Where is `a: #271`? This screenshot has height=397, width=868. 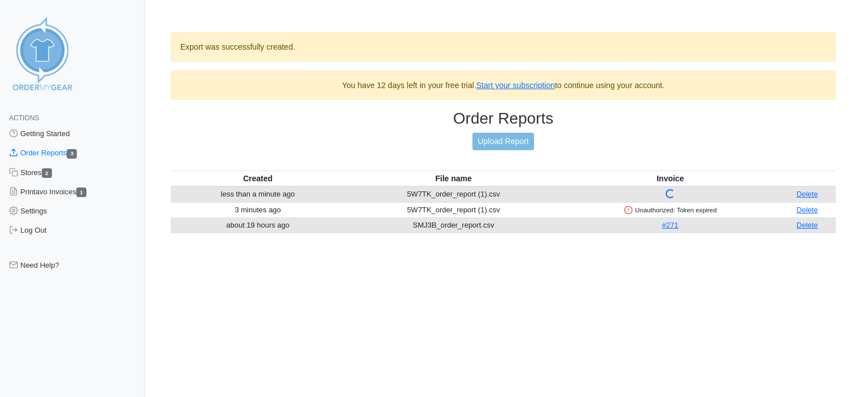 a: #271 is located at coordinates (670, 225).